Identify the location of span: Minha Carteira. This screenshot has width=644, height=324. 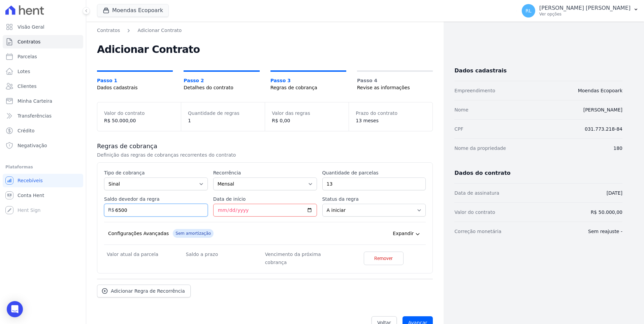
(35, 101).